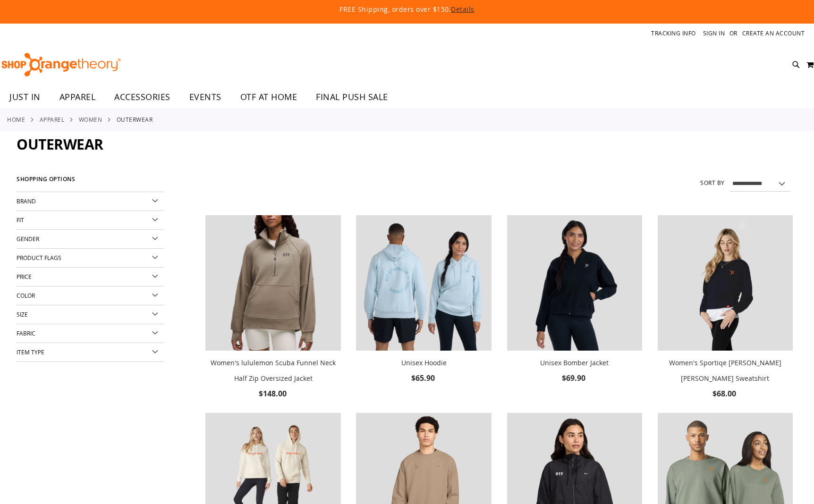 The height and width of the screenshot is (504, 814). I want to click on div: Fabric, so click(90, 333).